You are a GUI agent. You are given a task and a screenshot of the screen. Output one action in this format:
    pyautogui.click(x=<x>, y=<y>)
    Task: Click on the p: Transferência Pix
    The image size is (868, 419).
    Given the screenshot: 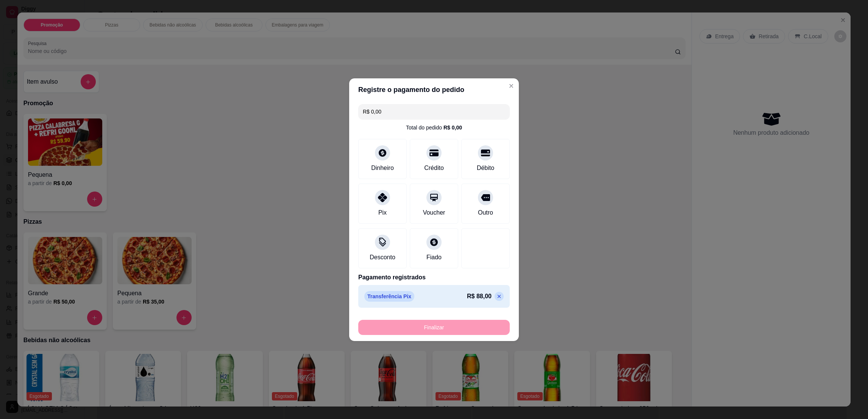 What is the action you would take?
    pyautogui.click(x=389, y=296)
    